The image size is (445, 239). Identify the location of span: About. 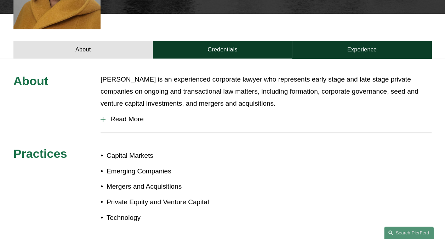
(31, 81).